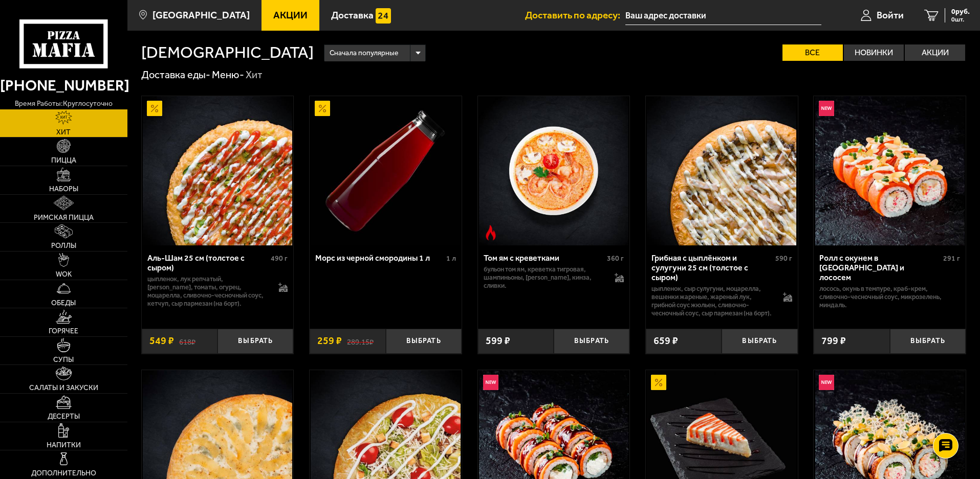 The height and width of the screenshot is (479, 980). Describe the element at coordinates (63, 189) in the screenshot. I see `span: Наборы` at that location.